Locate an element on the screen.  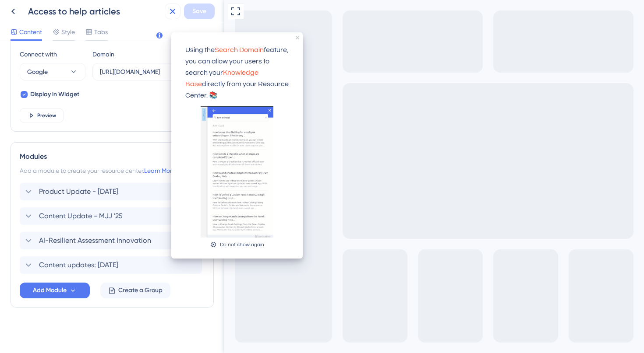
span: Search Domain is located at coordinates (240, 50).